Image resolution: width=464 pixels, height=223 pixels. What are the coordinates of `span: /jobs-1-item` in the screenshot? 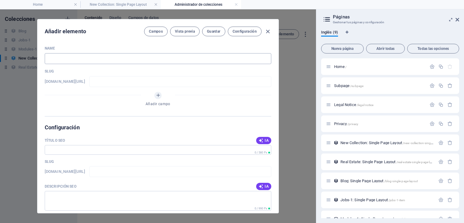 It's located at (397, 200).